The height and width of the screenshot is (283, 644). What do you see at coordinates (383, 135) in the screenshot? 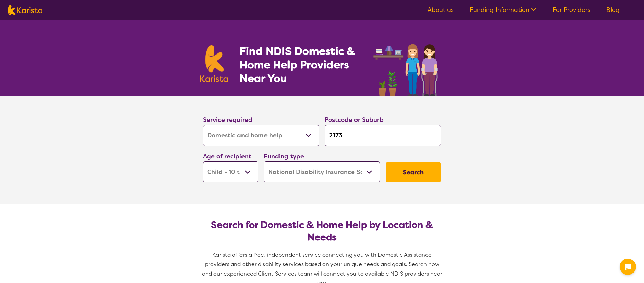
I see `input: Type` at bounding box center [383, 135].